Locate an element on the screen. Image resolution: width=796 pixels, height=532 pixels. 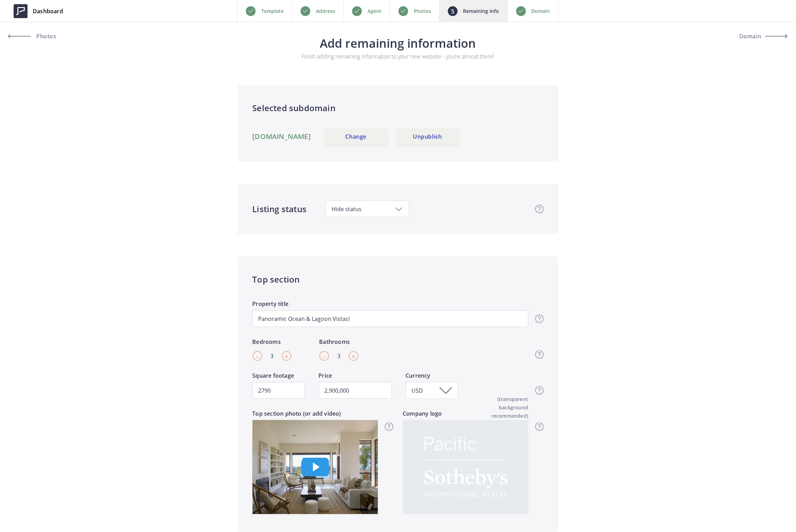
span: Domain is located at coordinates (750, 36).